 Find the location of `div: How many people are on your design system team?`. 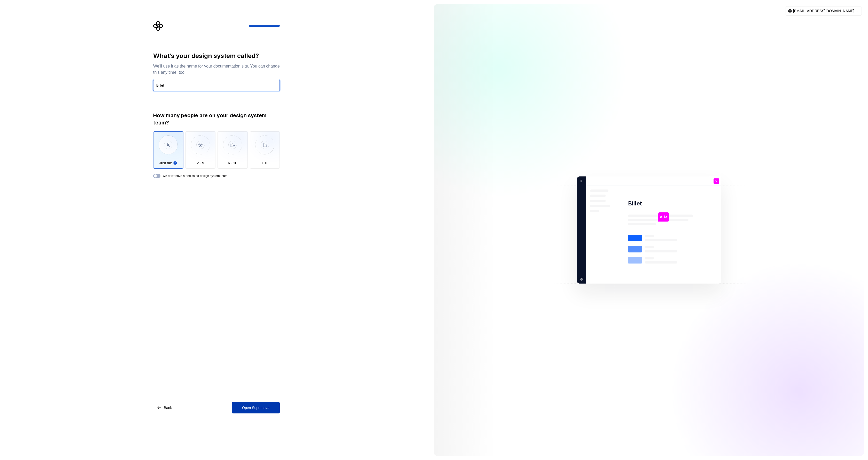

div: How many people are on your design system team? is located at coordinates (217, 119).